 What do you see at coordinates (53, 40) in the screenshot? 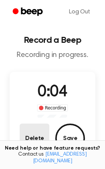
I see `h1: Record a Beep` at bounding box center [53, 40].